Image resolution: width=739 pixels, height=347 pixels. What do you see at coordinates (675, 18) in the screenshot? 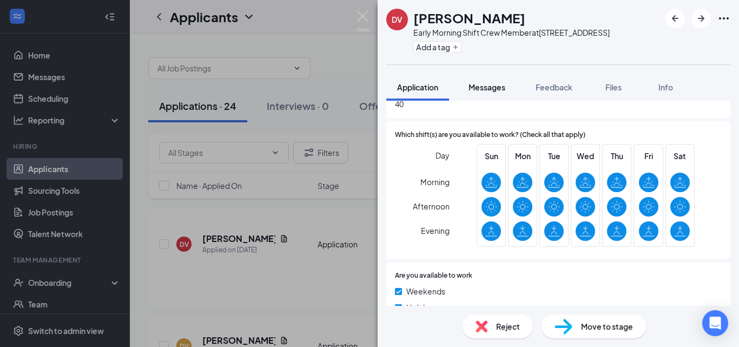
I see `svg: ArrowLeftNew` at bounding box center [675, 18].